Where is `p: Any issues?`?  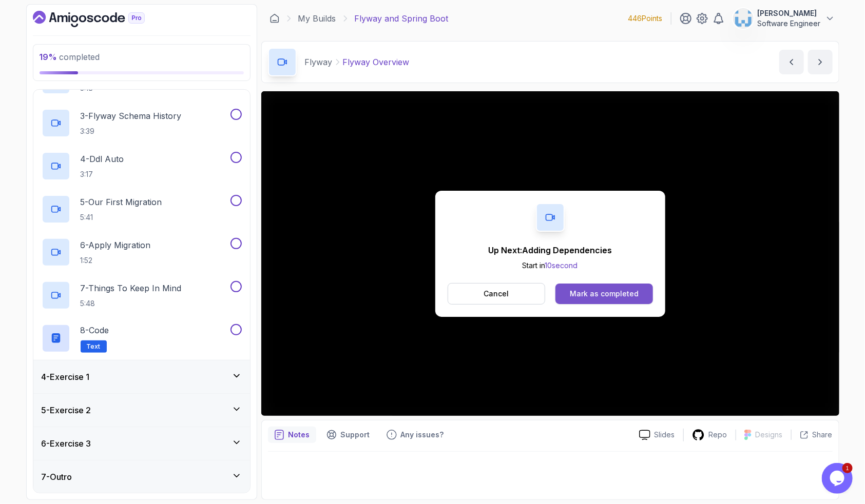
p: Any issues? is located at coordinates (422, 435).